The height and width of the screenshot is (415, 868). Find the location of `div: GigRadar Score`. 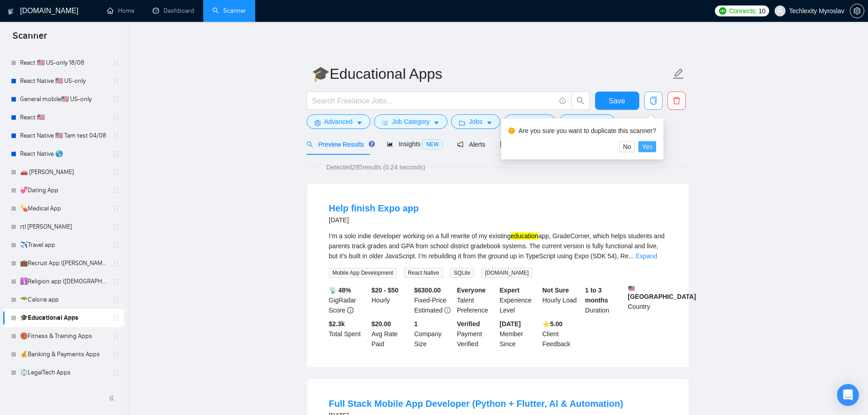

div: GigRadar Score is located at coordinates (349, 301).